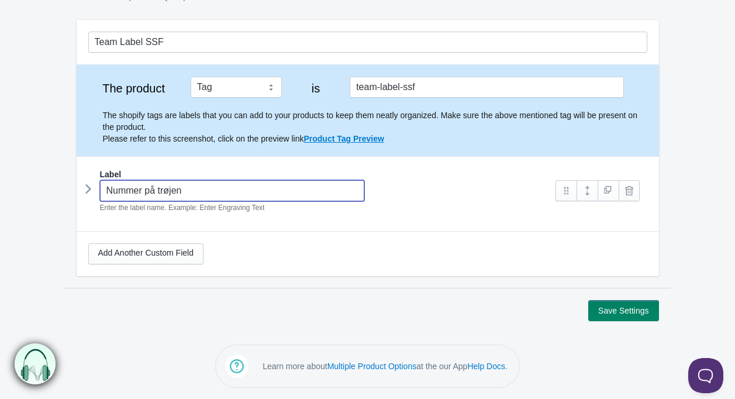 This screenshot has width=735, height=399. I want to click on label: Label, so click(111, 174).